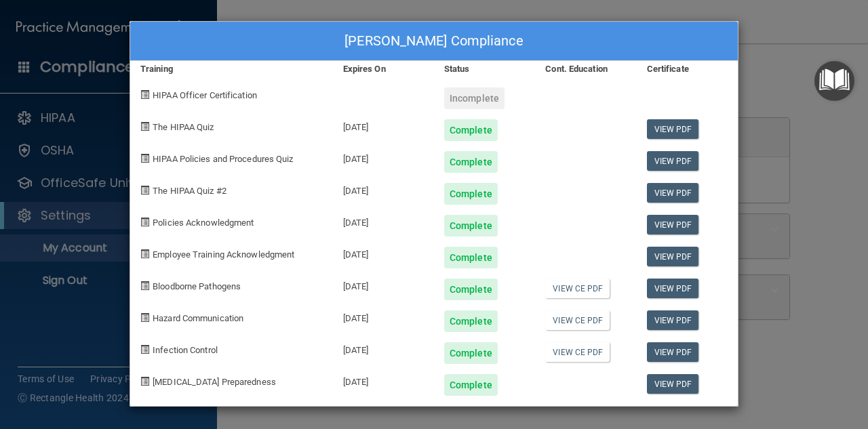  What do you see at coordinates (183, 126) in the screenshot?
I see `span: The HIPAA Quiz` at bounding box center [183, 126].